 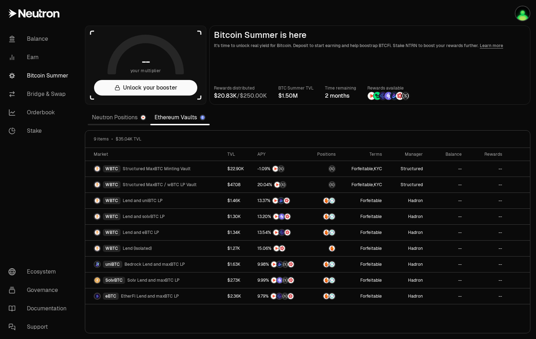 What do you see at coordinates (203, 117) in the screenshot?
I see `img: Ethereum Logo` at bounding box center [203, 117].